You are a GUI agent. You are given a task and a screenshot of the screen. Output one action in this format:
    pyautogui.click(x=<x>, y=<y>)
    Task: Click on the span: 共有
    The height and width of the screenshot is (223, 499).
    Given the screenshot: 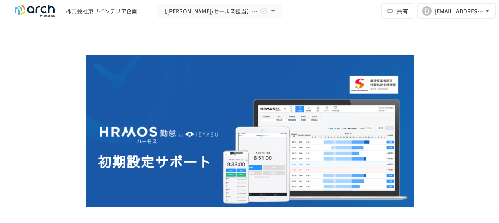 What is the action you would take?
    pyautogui.click(x=402, y=11)
    